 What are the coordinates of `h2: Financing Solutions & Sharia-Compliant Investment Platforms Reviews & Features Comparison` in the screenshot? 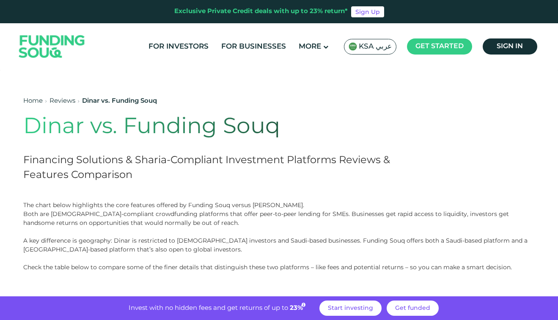 It's located at (228, 168).